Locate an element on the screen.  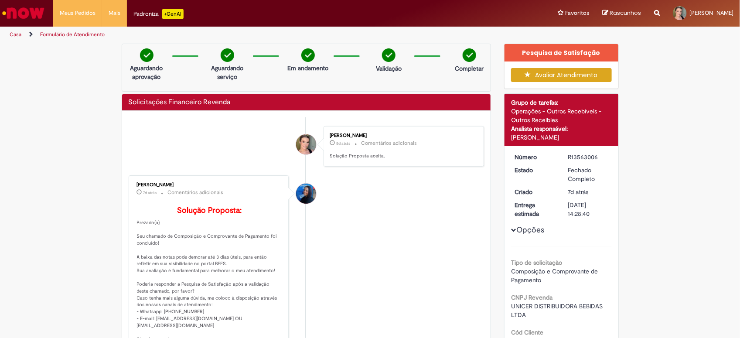
p: Em andamento is located at coordinates (308, 68).